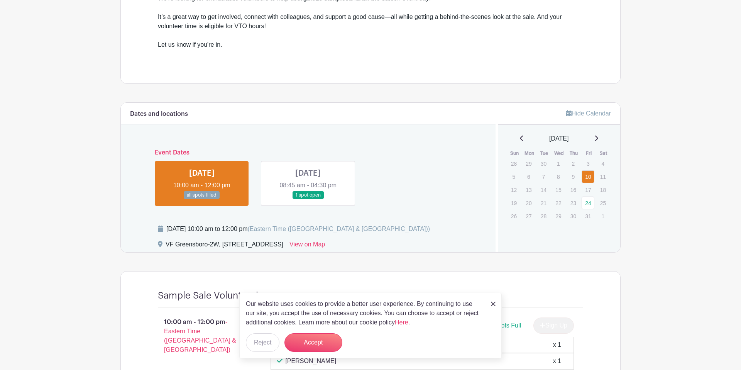  I want to click on p: 5, so click(513, 176).